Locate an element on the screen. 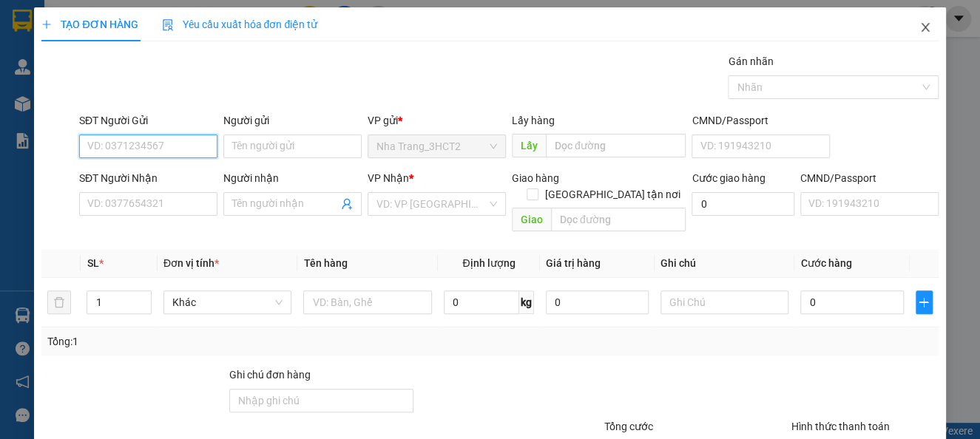  span: Khác is located at coordinates (228, 303).